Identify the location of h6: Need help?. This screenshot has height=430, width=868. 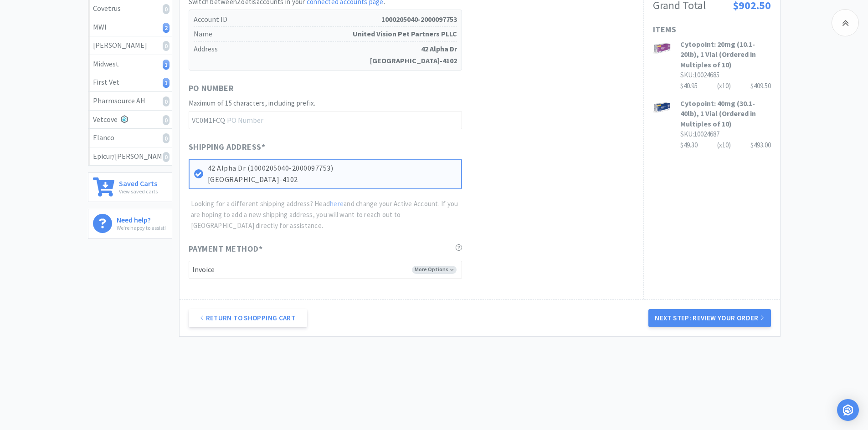
(141, 218).